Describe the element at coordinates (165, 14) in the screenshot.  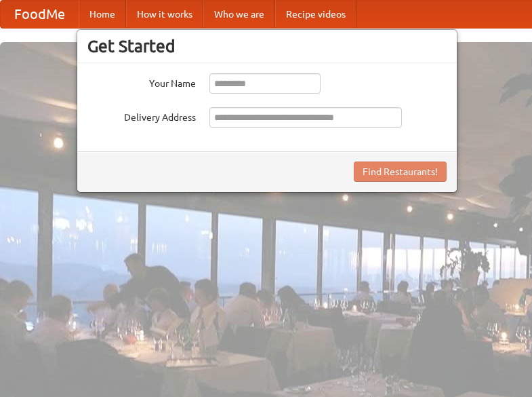
I see `a: How it works` at that location.